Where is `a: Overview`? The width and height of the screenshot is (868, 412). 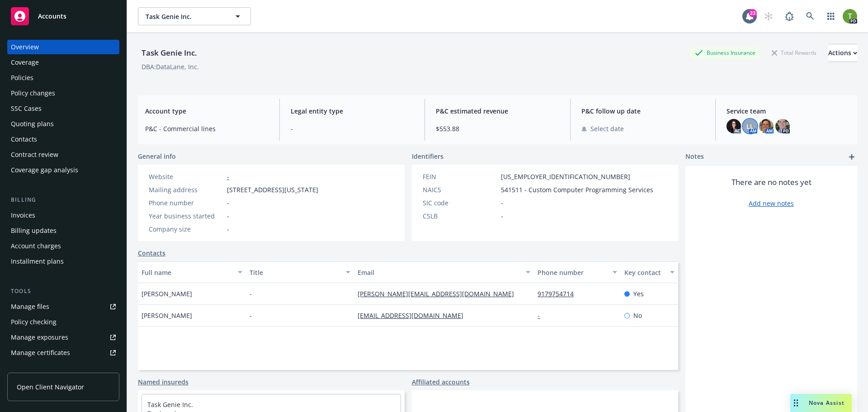
a: Overview is located at coordinates (63, 47).